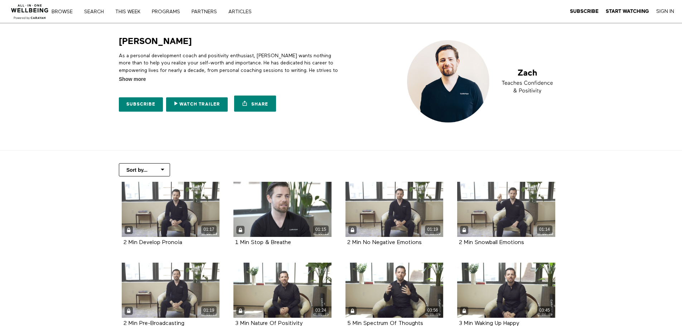  What do you see at coordinates (545, 230) in the screenshot?
I see `div: 01:14` at bounding box center [545, 230].